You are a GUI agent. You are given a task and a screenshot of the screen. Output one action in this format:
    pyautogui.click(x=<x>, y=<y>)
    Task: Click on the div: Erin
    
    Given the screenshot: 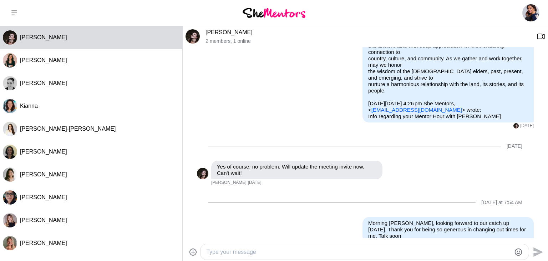 What is the action you would take?
    pyautogui.click(x=10, y=83)
    